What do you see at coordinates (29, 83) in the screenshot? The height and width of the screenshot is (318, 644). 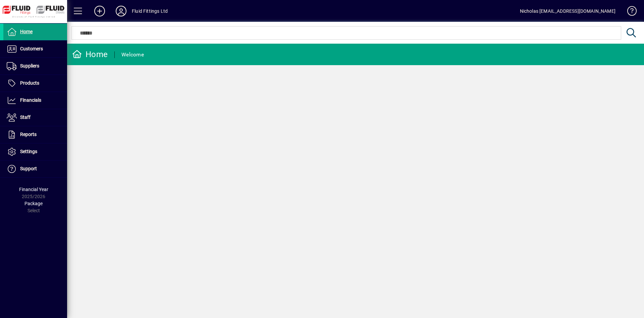 I see `span: Products` at bounding box center [29, 83].